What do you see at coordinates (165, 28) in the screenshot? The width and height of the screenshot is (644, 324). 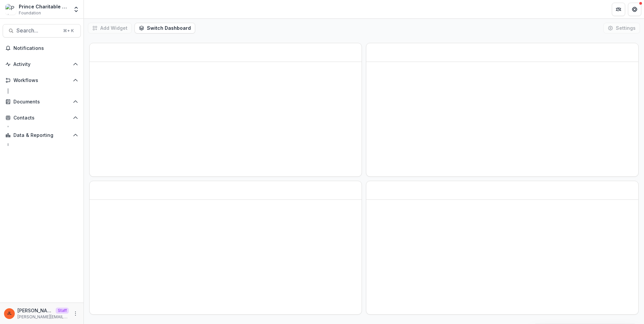 I see `button: Switch Dashboard` at bounding box center [165, 28].